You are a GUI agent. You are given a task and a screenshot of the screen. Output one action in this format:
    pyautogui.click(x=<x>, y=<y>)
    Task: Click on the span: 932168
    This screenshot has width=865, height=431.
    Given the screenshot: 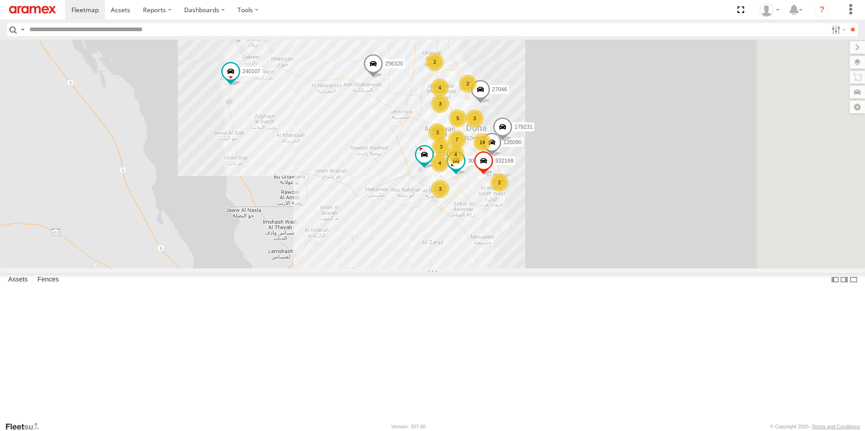 What is the action you would take?
    pyautogui.click(x=504, y=161)
    